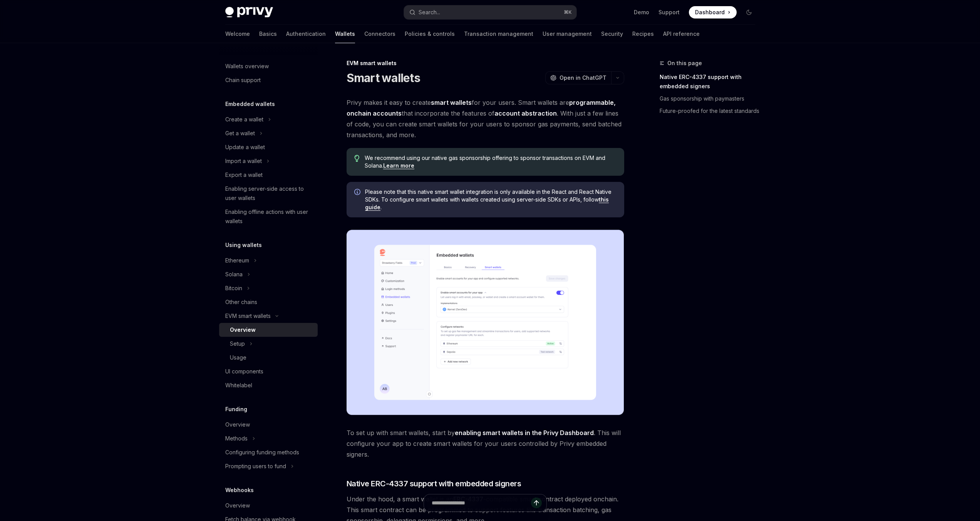  What do you see at coordinates (711, 82) in the screenshot?
I see `a: Native ERC-4337 support with embedded signers` at bounding box center [711, 82].